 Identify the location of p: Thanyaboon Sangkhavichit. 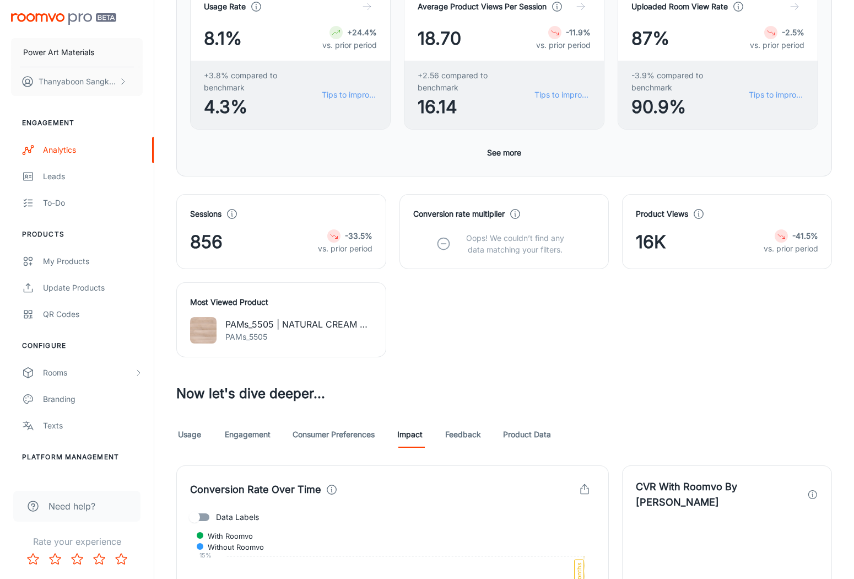
(77, 82).